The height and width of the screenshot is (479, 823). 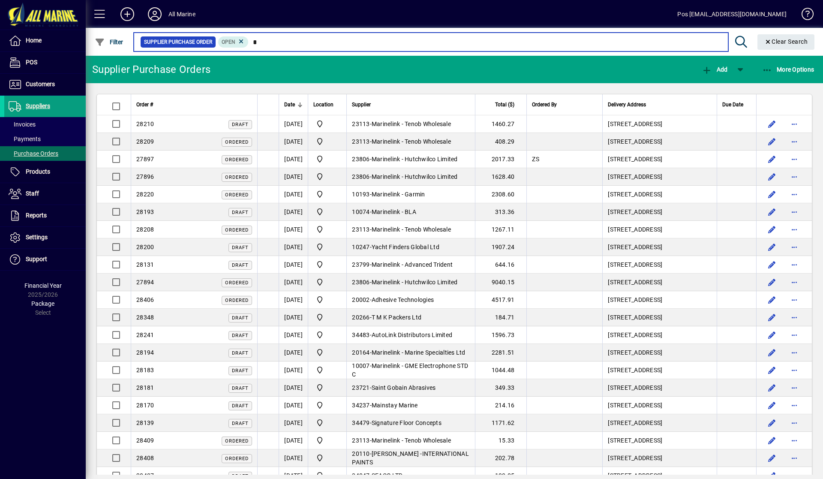 I want to click on div: Order #, so click(x=194, y=105).